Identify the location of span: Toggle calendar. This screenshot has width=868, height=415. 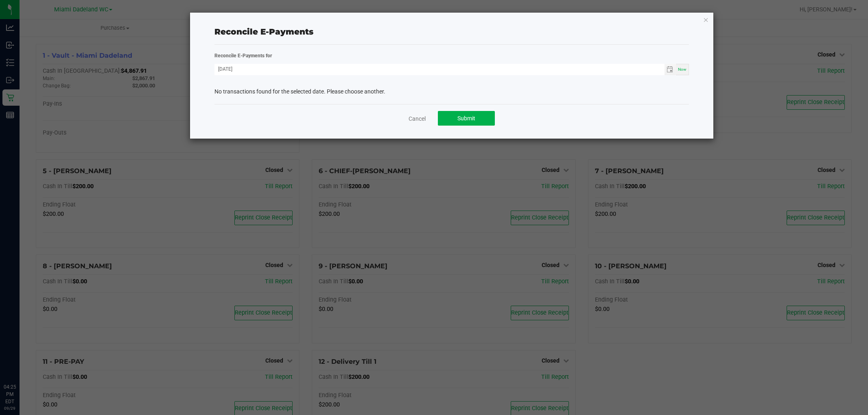
(670, 69).